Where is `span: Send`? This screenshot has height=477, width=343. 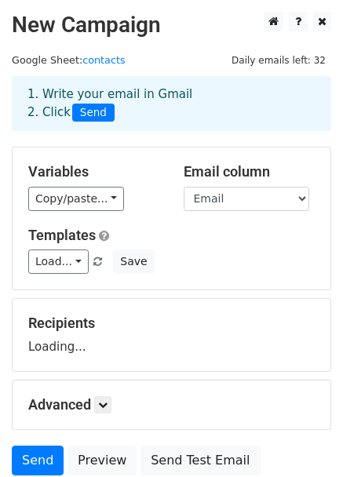 span: Send is located at coordinates (93, 113).